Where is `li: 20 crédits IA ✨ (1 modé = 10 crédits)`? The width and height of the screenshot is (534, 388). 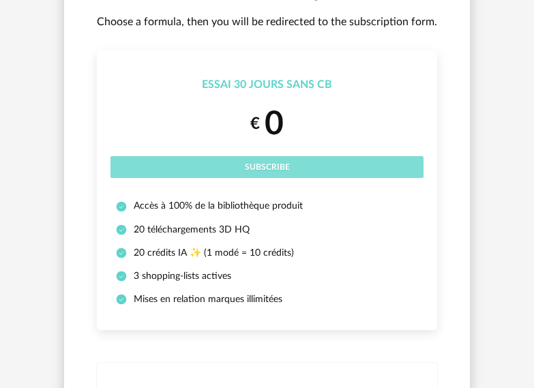 li: 20 crédits IA ✨ (1 modé = 10 crédits) is located at coordinates (267, 253).